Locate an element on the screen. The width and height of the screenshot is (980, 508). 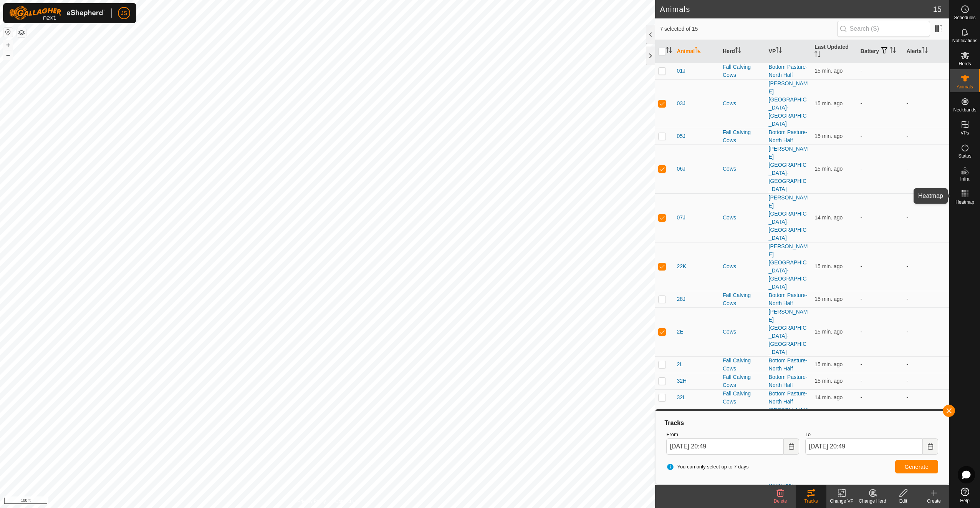
span: JS is located at coordinates (124, 13).